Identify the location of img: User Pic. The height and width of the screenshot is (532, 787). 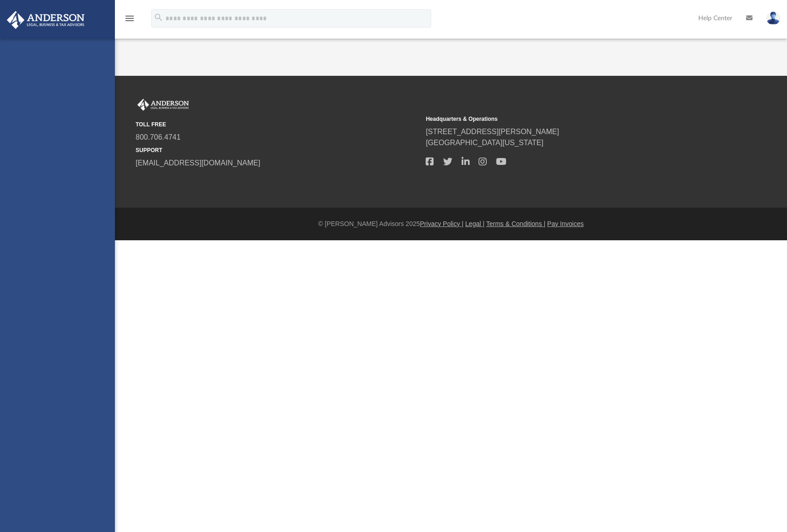
(773, 18).